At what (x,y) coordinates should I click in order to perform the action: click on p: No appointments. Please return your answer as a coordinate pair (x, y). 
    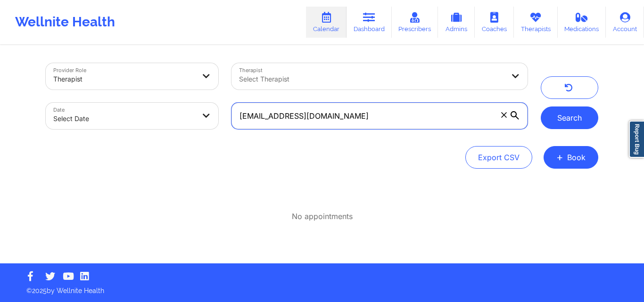
    Looking at the image, I should click on (322, 217).